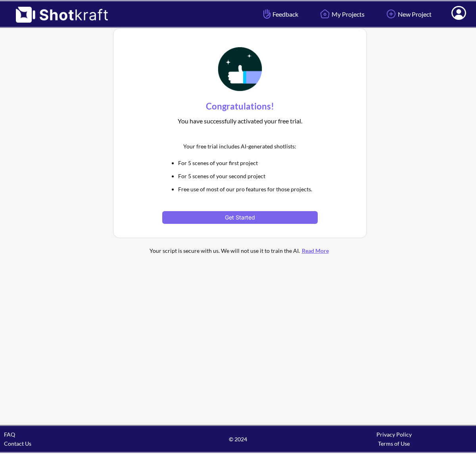  What do you see at coordinates (239, 218) in the screenshot?
I see `button: Get Started` at bounding box center [239, 218].